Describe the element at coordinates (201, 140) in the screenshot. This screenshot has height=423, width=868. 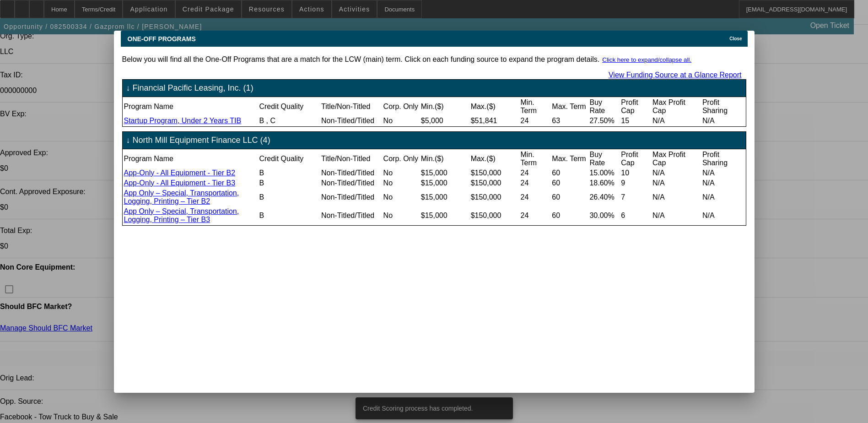
I see `span: North Mill Equipment Finance LLC (4)` at that location.